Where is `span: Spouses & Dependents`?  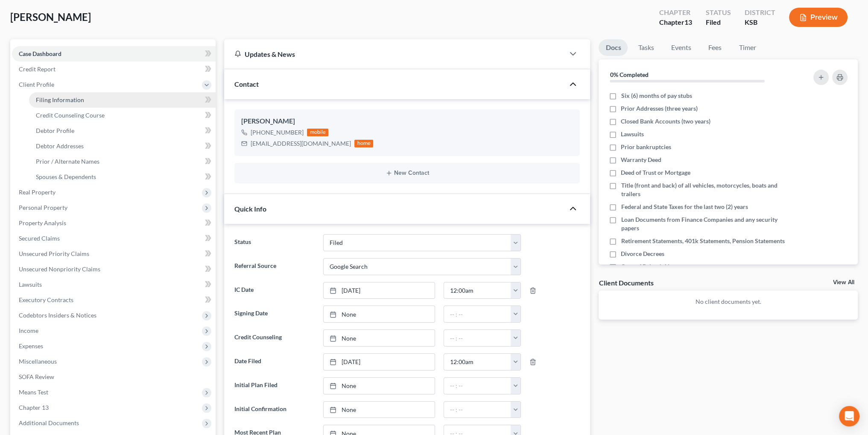 span: Spouses & Dependents is located at coordinates (66, 177).